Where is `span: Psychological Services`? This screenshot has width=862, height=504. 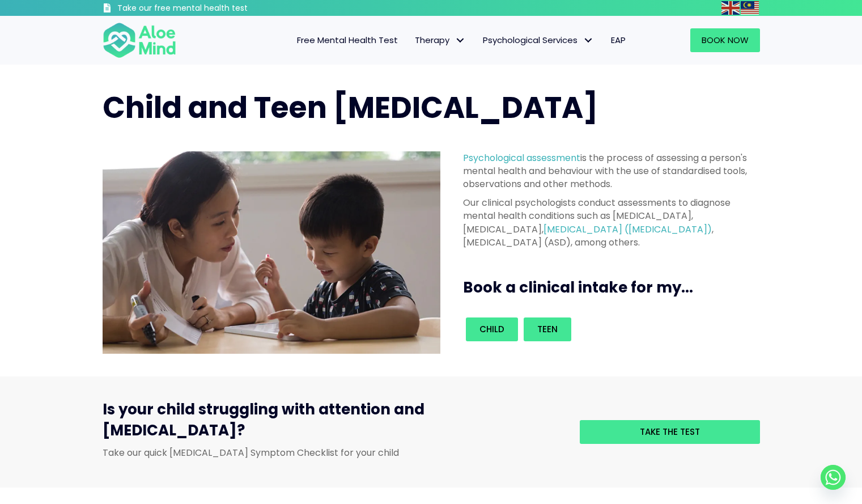 span: Psychological Services is located at coordinates (538, 40).